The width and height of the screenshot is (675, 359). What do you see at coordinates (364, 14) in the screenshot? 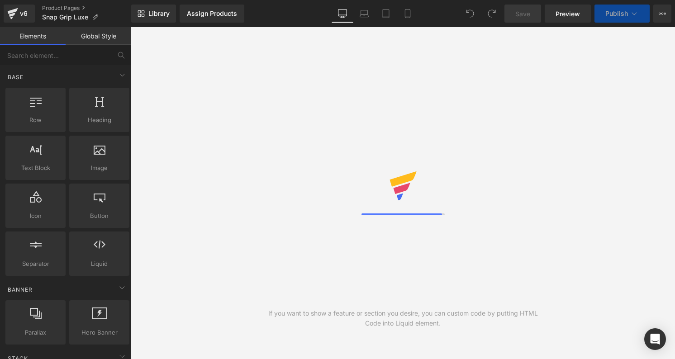
I see `a: Laptop` at bounding box center [364, 14].